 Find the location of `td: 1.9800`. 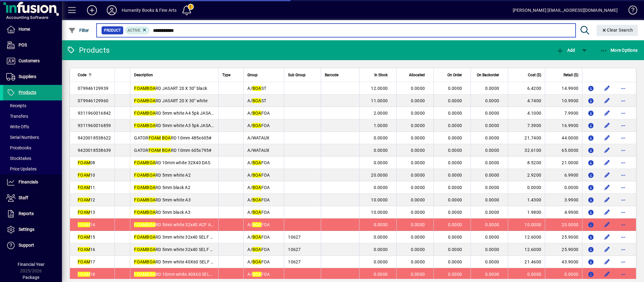

td: 1.9800 is located at coordinates (526, 212).